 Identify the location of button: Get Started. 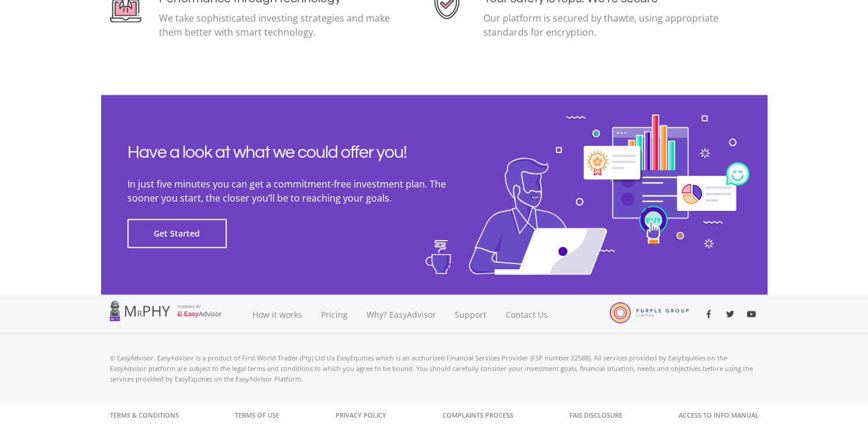
(177, 234).